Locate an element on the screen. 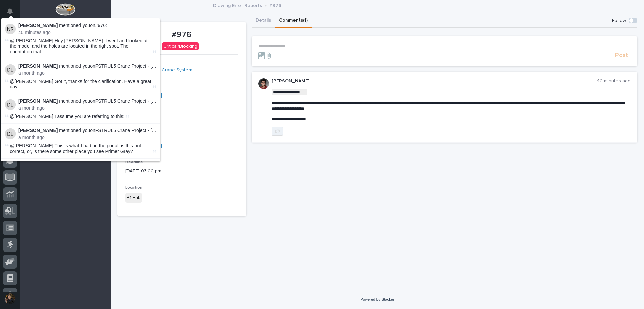 The width and height of the screenshot is (644, 309). img: ROij9lOReuV7WqYxWfnW is located at coordinates (264, 84).